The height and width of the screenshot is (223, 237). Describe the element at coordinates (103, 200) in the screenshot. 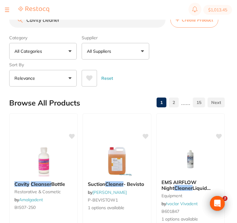

I see `span: P-BEVISTOW1` at that location.